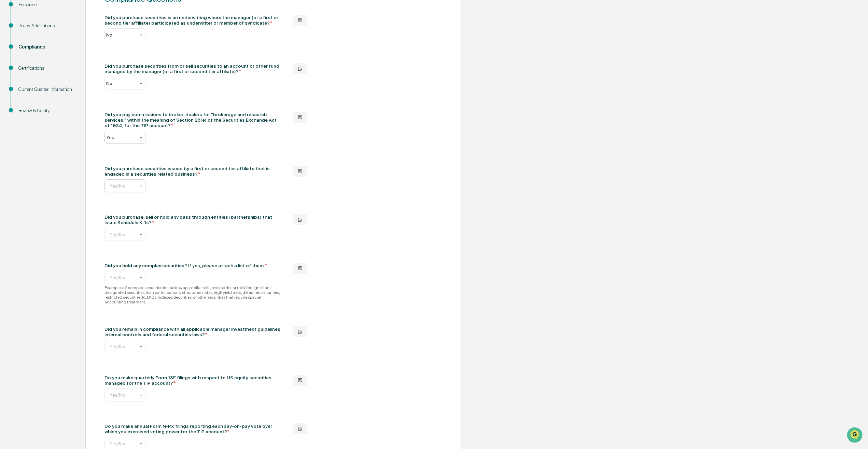  Describe the element at coordinates (66, 20) in the screenshot. I see `p: How can we help?` at that location.